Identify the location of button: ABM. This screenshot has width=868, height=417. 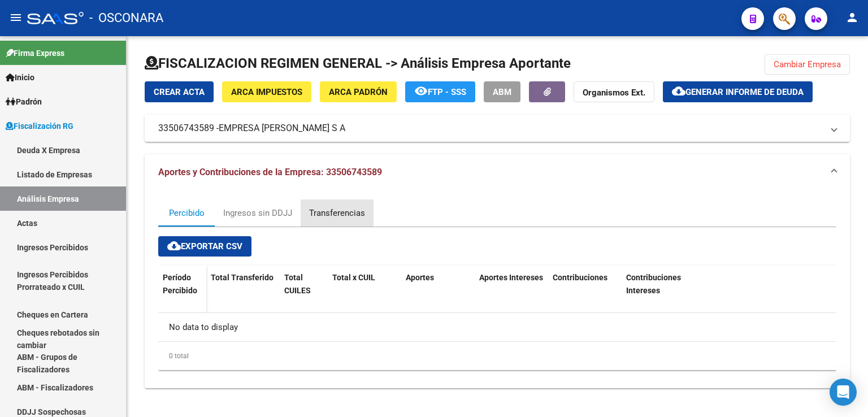
(502, 92).